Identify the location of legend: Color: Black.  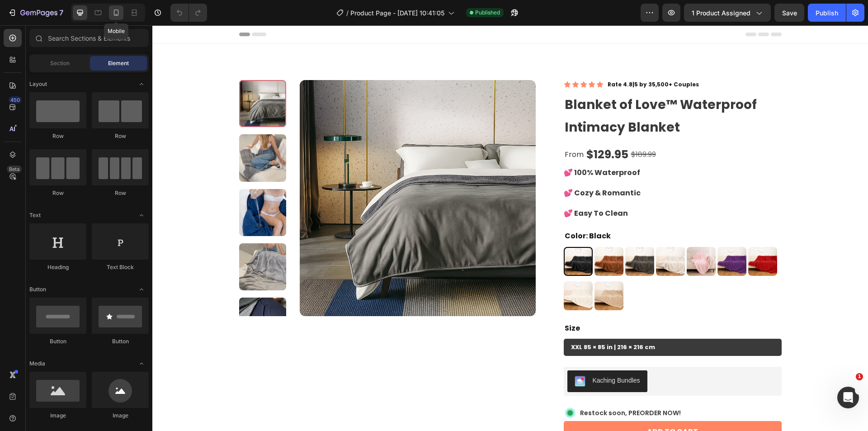
(435, 211).